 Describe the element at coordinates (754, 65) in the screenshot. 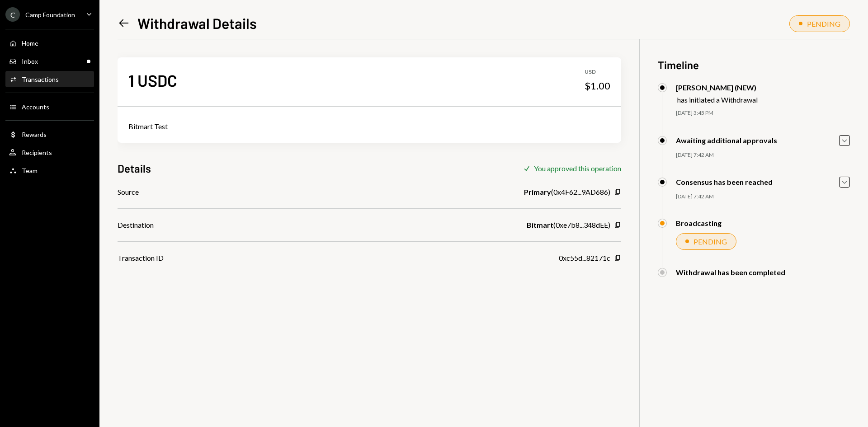

I see `h3: Timeline` at that location.